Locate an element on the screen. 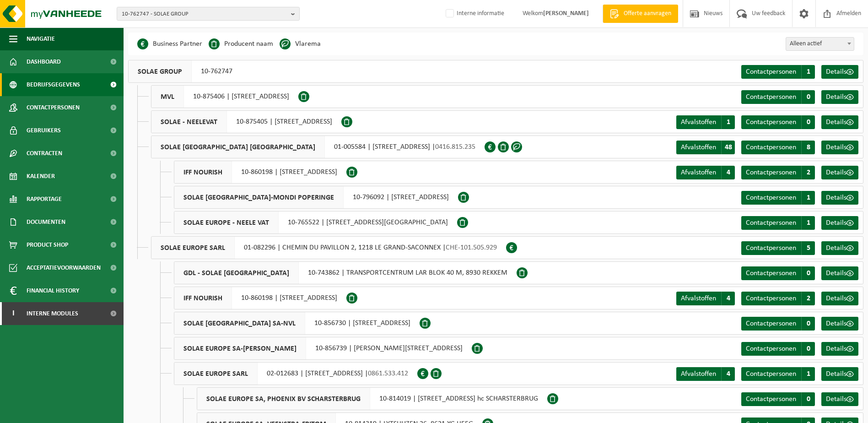  span: Kalender is located at coordinates (41, 176).